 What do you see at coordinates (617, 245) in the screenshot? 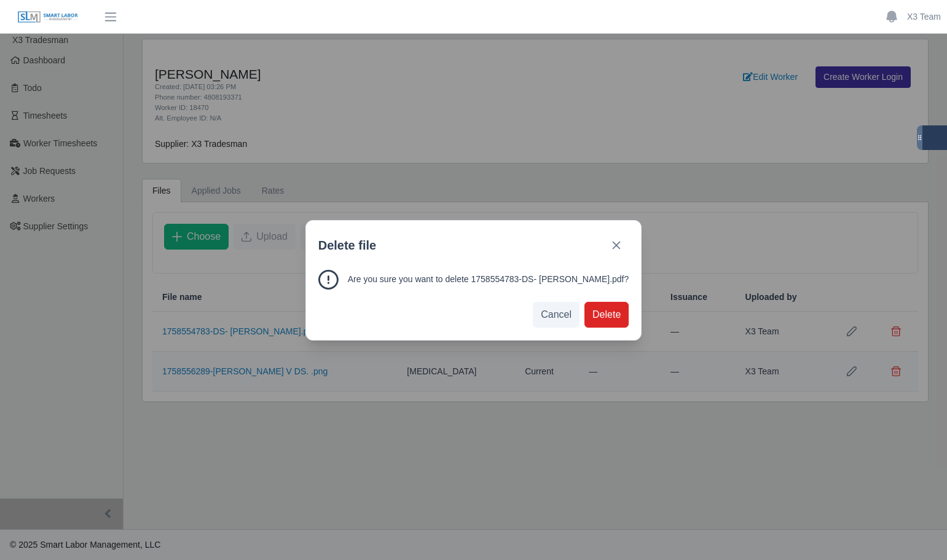
I see `button: Close` at bounding box center [617, 245].